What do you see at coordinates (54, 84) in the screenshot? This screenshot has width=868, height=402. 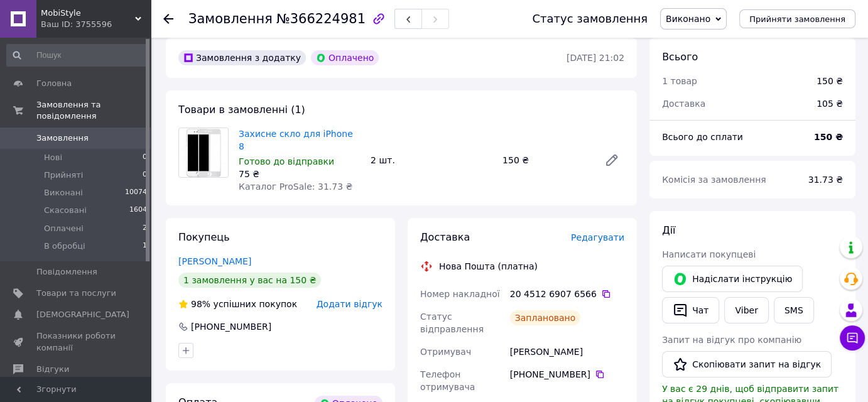 I see `span: Головна` at bounding box center [54, 84].